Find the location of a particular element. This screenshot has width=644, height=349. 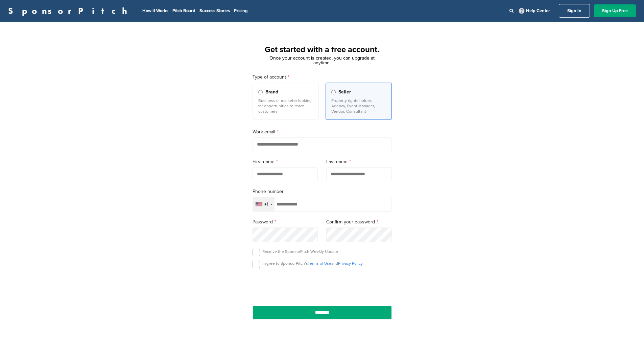

label: Password is located at coordinates (285, 222).